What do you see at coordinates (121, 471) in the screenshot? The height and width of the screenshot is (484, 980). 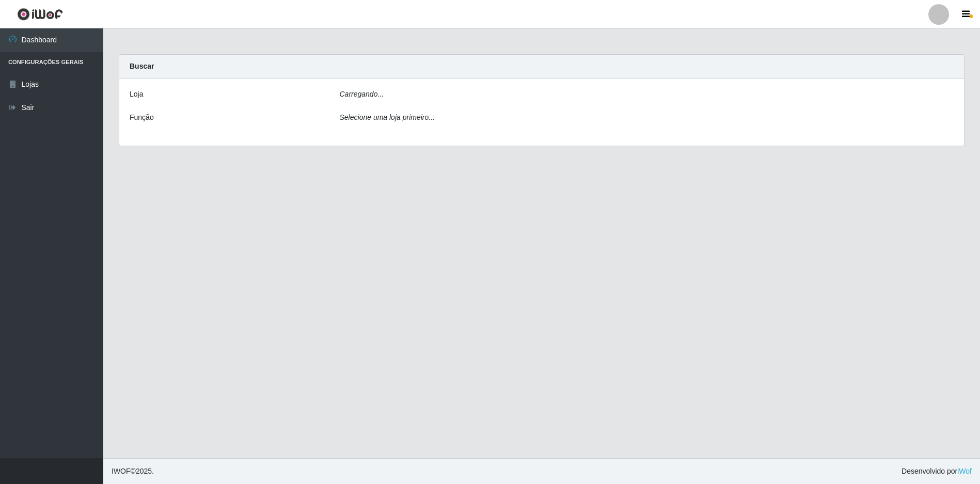 I see `span: IWOF` at bounding box center [121, 471].